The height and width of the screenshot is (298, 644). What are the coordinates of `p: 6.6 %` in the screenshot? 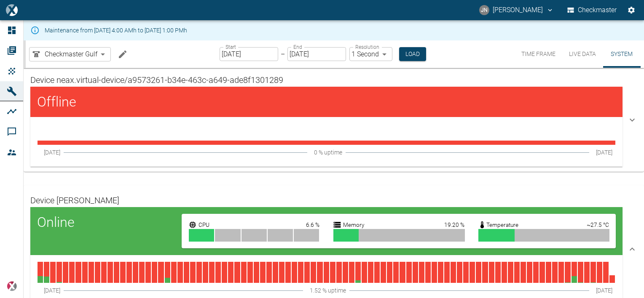 It's located at (313, 225).